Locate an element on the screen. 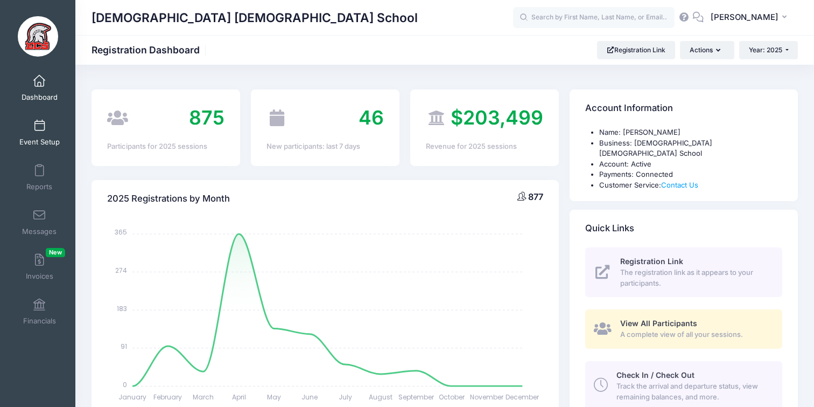 This screenshot has height=407, width=814. span: Invoices is located at coordinates (39, 276).